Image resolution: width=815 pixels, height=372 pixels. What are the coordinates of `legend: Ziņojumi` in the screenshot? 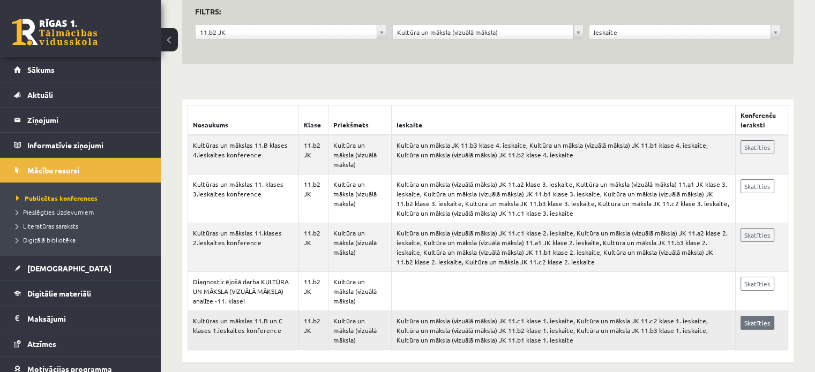 It's located at (87, 120).